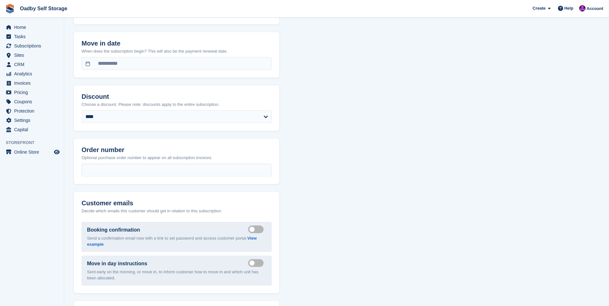 This screenshot has width=609, height=306. Describe the element at coordinates (113, 230) in the screenshot. I see `label: Booking confirmation` at that location.